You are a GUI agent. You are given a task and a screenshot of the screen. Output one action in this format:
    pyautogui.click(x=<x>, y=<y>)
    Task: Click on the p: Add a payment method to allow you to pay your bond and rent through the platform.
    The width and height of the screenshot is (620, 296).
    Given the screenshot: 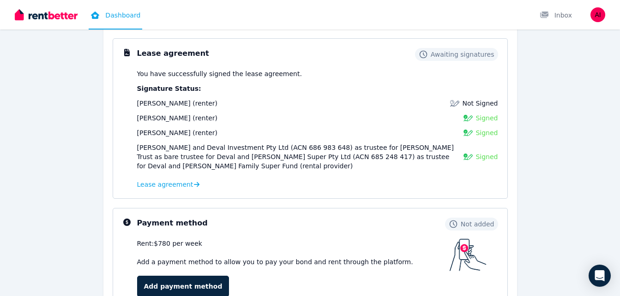 What is the action you would take?
    pyautogui.click(x=293, y=262)
    